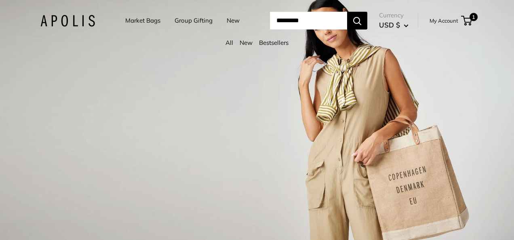  Describe the element at coordinates (229, 42) in the screenshot. I see `a: All` at that location.